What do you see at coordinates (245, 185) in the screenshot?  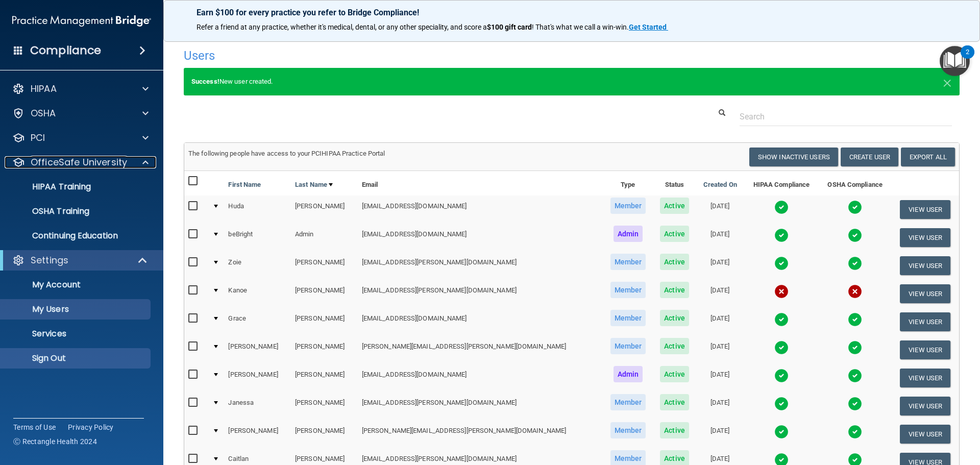 I see `a: First Name` at bounding box center [245, 185].